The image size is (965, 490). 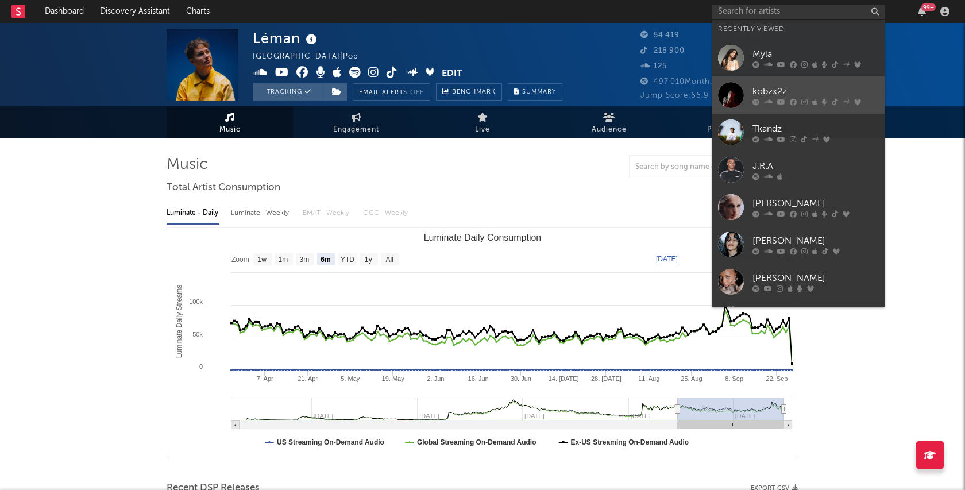 What do you see at coordinates (391, 92) in the screenshot?
I see `button: Email AlertsOff` at bounding box center [391, 92].